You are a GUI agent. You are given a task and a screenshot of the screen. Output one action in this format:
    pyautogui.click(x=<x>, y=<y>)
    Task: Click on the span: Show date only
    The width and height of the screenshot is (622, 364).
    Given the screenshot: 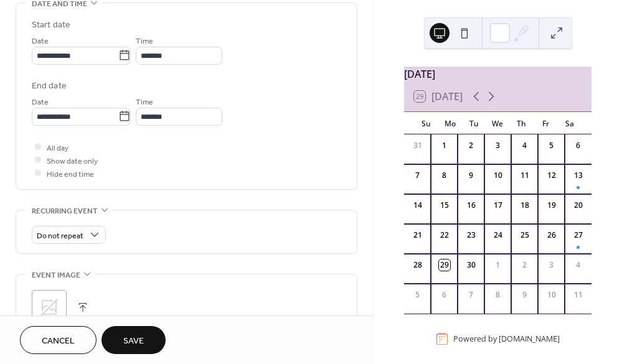 What is the action you would take?
    pyautogui.click(x=72, y=160)
    